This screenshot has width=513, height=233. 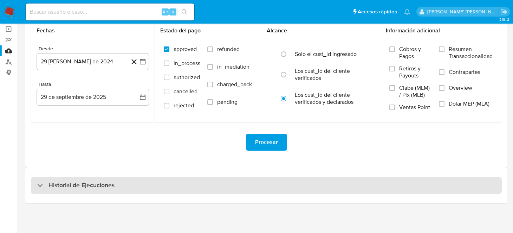 What do you see at coordinates (110, 12) in the screenshot?
I see `input: Buscar usuario o caso...` at bounding box center [110, 12].